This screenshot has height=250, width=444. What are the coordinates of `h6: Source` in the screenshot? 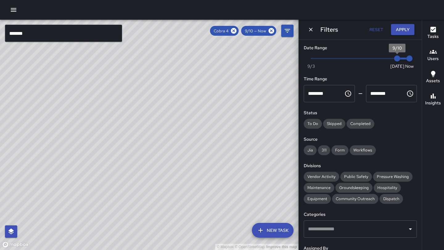 It's located at (360, 140).